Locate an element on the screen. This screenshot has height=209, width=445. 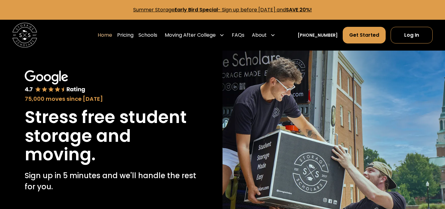
a: FAQs is located at coordinates (238, 35).